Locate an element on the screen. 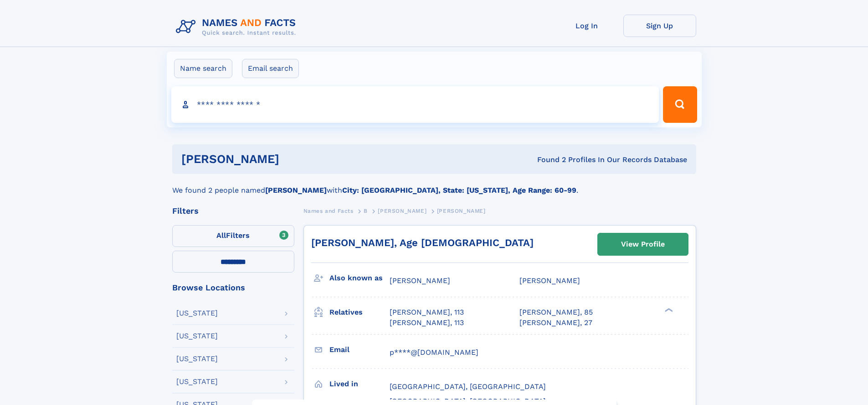  a: Sign Up is located at coordinates (660, 25).